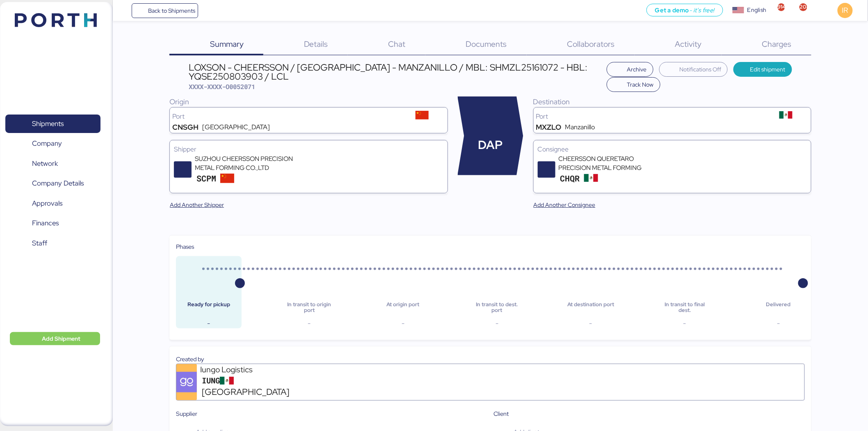 The height and width of the screenshot is (431, 868). I want to click on span: Company, so click(47, 143).